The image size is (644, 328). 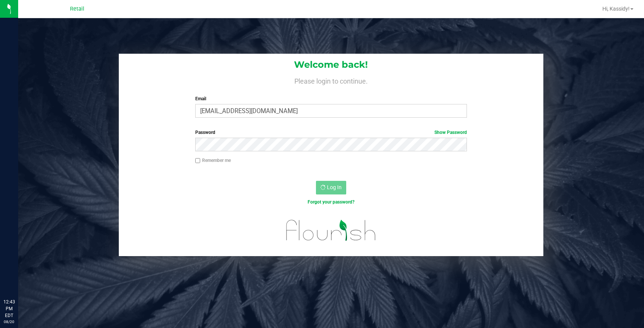 What do you see at coordinates (331, 230) in the screenshot?
I see `img: flourish_logo.svg` at bounding box center [331, 230].